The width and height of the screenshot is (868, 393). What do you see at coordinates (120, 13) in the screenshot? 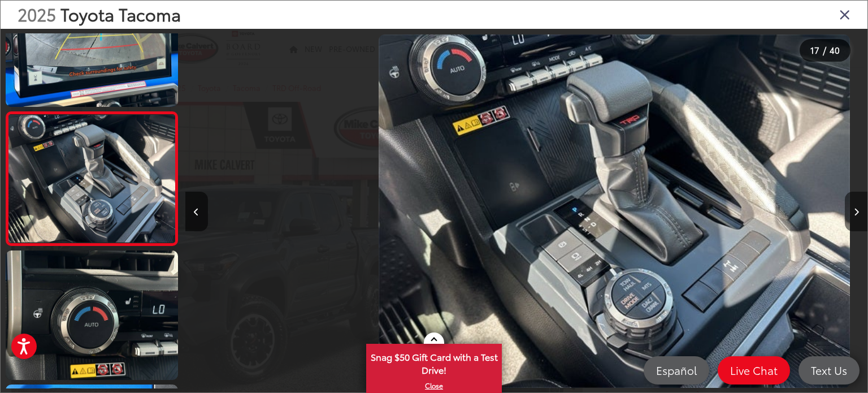
I see `span: Toyota Tacoma` at bounding box center [120, 13].